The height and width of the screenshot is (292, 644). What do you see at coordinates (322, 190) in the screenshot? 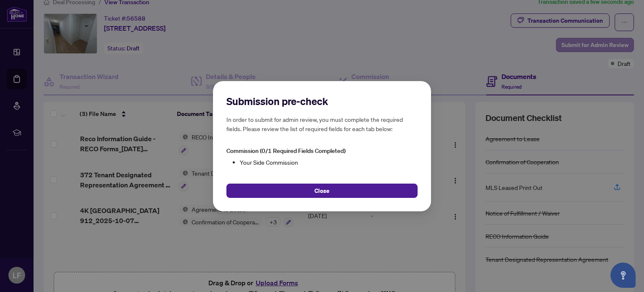
I see `span: Close` at bounding box center [322, 190].